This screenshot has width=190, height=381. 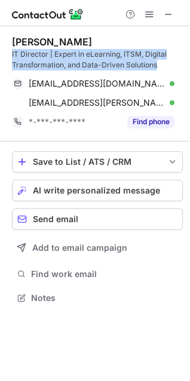 What do you see at coordinates (97, 190) in the screenshot?
I see `button: AI write personalized message` at bounding box center [97, 190].